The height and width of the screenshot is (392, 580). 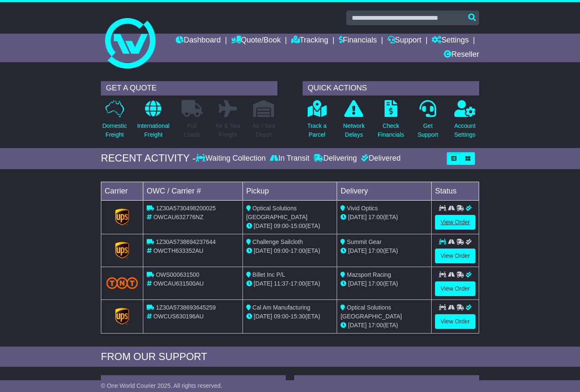 What do you see at coordinates (114, 130) in the screenshot?
I see `p: Domestic Freight` at bounding box center [114, 130].